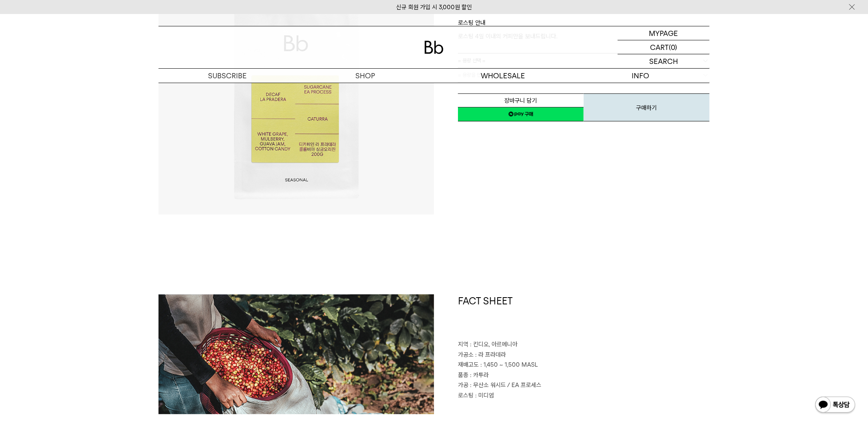  I want to click on span: : 킨디오, 아르메니아, so click(493, 344).